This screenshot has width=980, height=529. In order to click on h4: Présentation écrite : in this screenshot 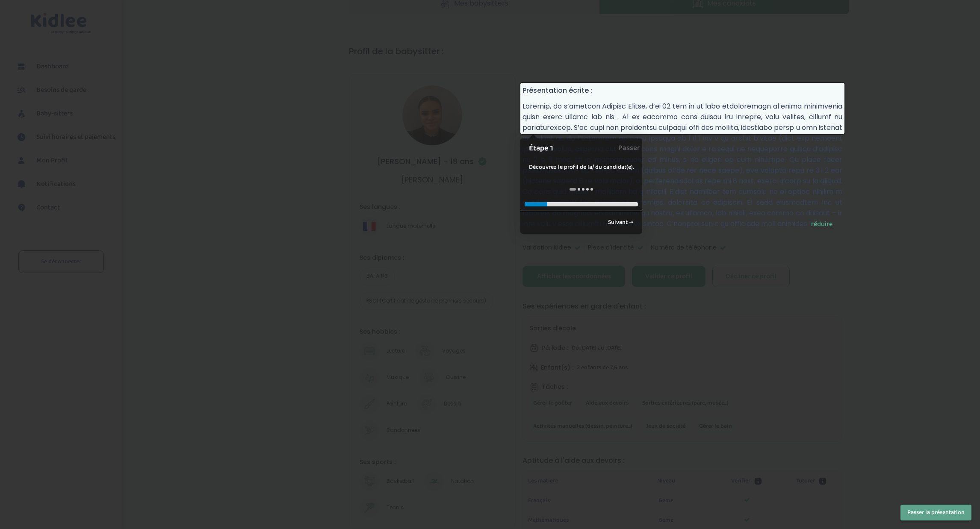, I will do `click(683, 90)`.